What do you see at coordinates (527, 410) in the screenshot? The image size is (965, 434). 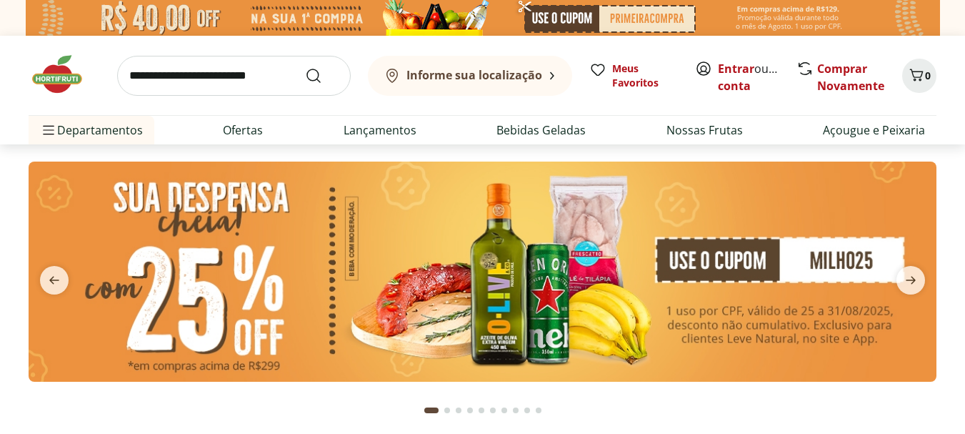 I see `button: Go to page 9 from fs-carousel` at bounding box center [527, 410].